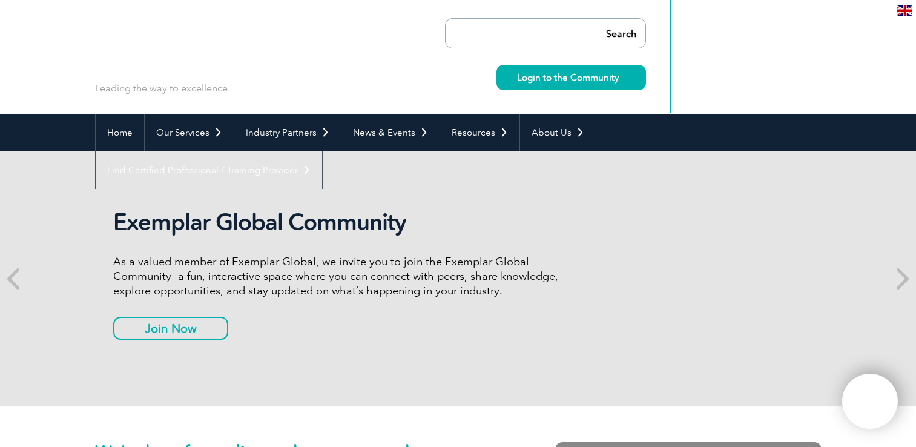 The image size is (916, 447). I want to click on img: en, so click(904, 10).